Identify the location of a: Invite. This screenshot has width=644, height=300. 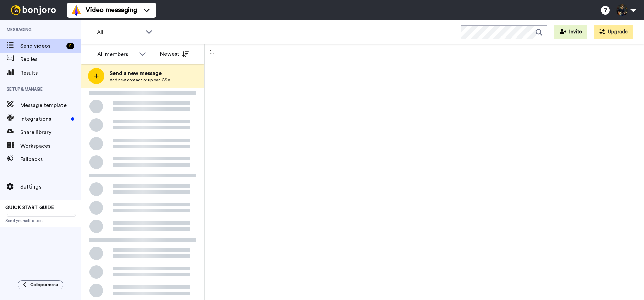
(571, 32).